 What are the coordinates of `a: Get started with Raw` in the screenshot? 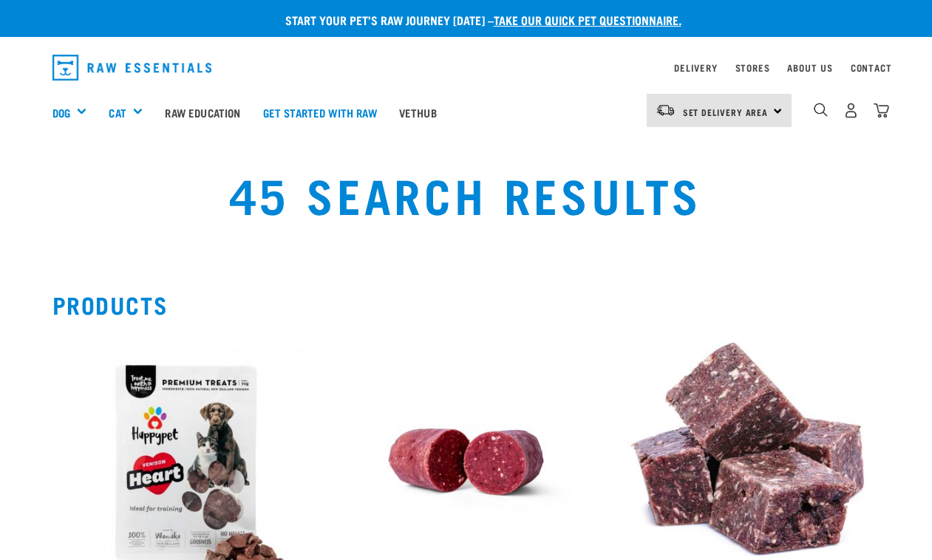 It's located at (320, 113).